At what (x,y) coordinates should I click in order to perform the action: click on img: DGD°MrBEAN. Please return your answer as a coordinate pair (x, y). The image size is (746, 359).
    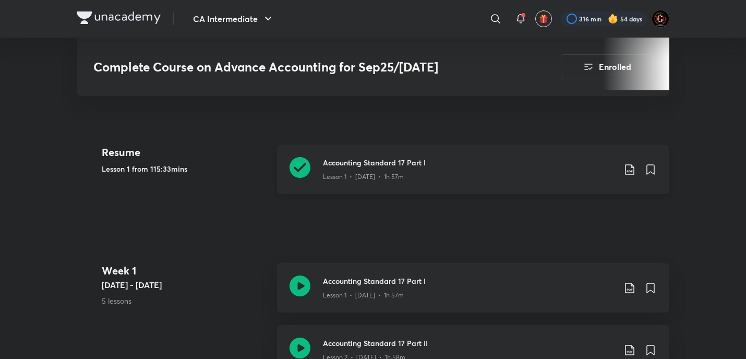
    Looking at the image, I should click on (660, 19).